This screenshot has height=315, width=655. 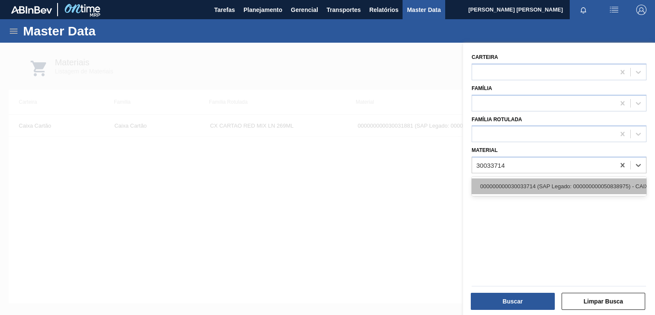 What do you see at coordinates (584, 10) in the screenshot?
I see `button: Notificações` at bounding box center [584, 10].